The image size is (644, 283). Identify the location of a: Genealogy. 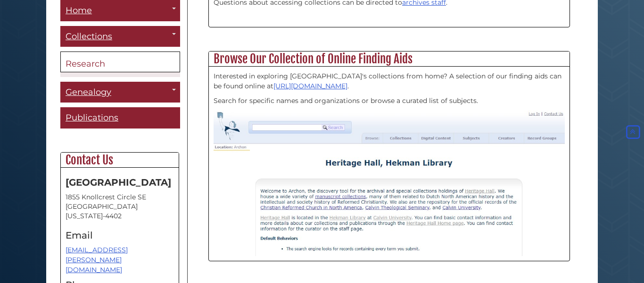
(120, 92).